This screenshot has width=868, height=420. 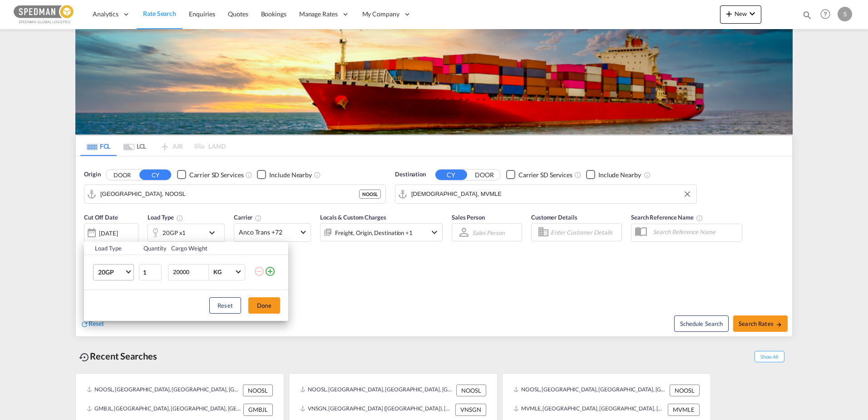 What do you see at coordinates (225, 306) in the screenshot?
I see `button: Reset` at bounding box center [225, 306].